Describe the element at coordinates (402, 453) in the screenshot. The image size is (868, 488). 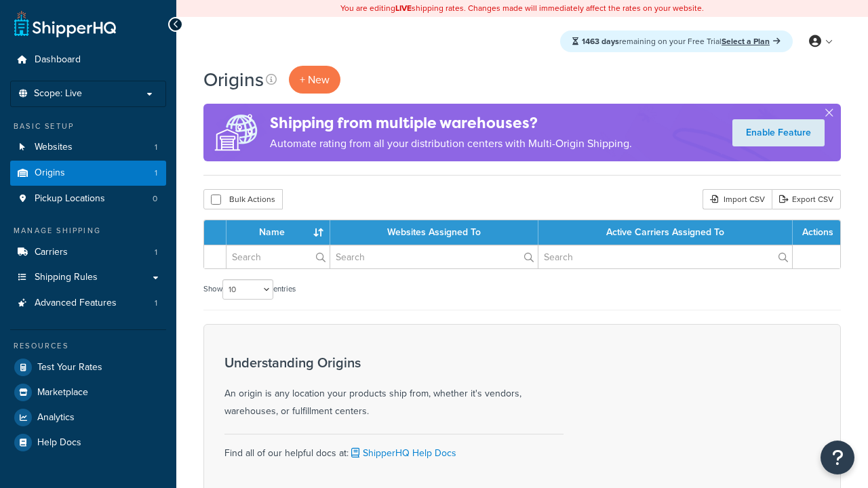
I see `a: ShipperHQ Help Docs` at that location.